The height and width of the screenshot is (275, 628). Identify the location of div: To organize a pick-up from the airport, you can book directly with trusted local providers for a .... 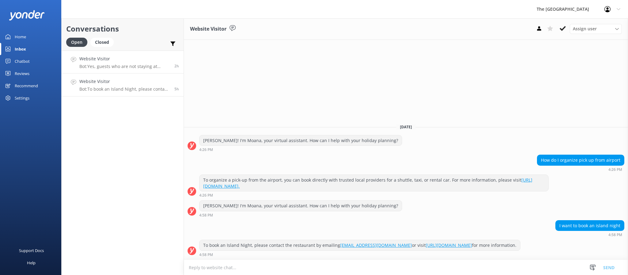
(374, 183).